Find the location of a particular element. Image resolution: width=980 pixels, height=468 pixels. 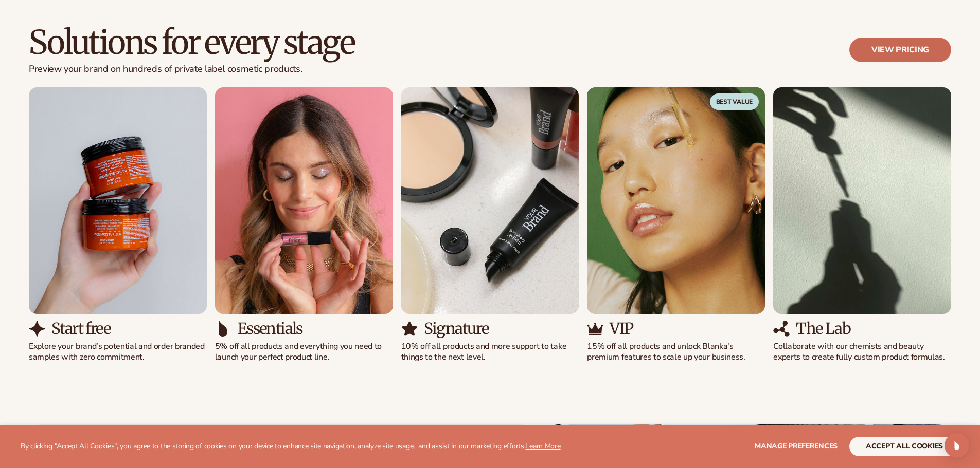

button: accept all cookies is located at coordinates (904, 447).